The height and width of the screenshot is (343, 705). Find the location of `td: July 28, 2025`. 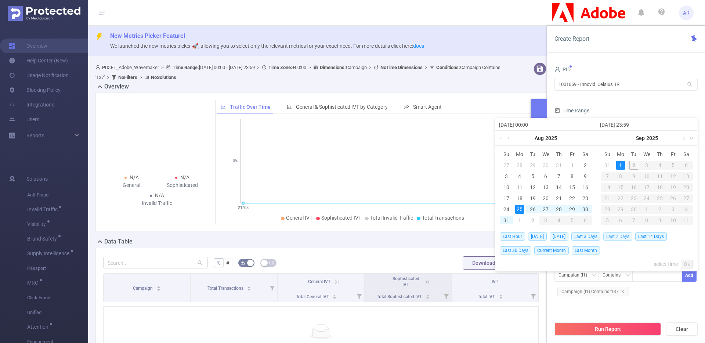

td: July 28, 2025 is located at coordinates (519, 165).